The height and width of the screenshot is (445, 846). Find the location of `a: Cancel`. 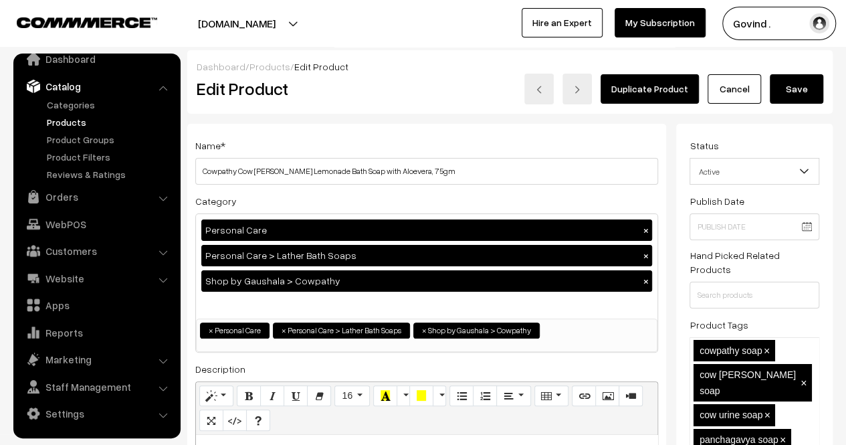

a: Cancel is located at coordinates (734, 89).